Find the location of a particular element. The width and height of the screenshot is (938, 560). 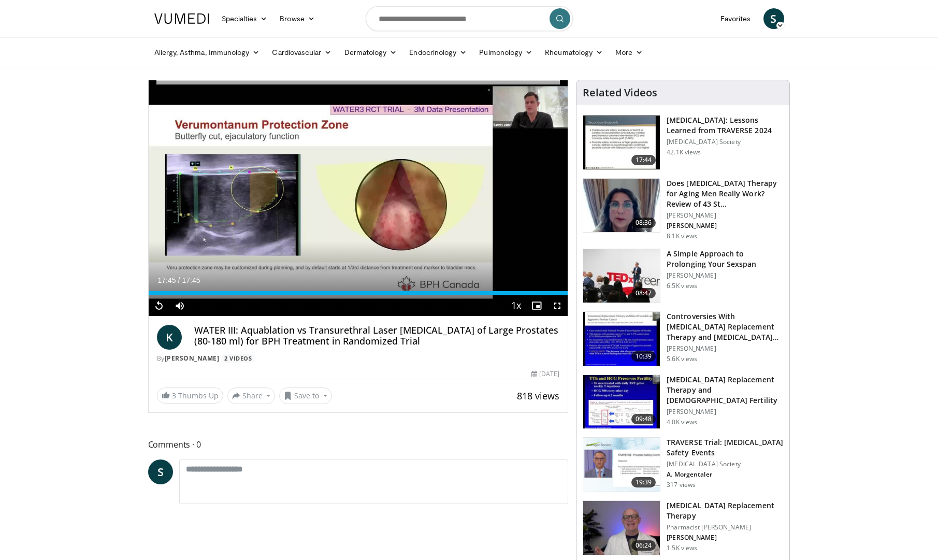

span: K is located at coordinates (170, 337).